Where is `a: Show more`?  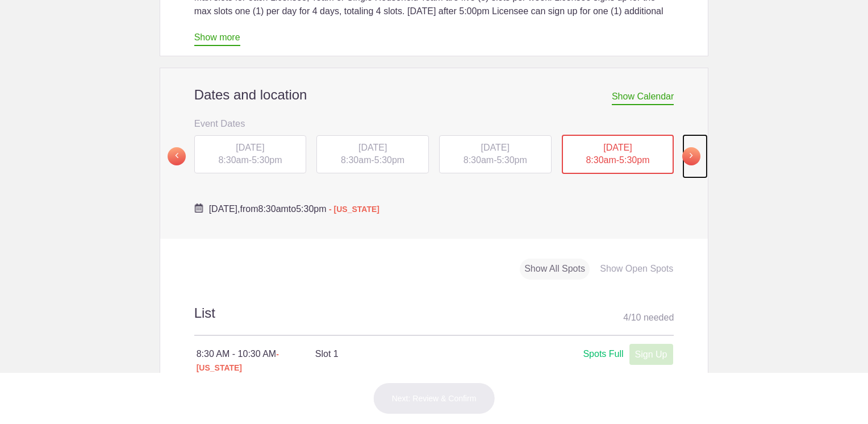
a: Show more is located at coordinates (217, 39).